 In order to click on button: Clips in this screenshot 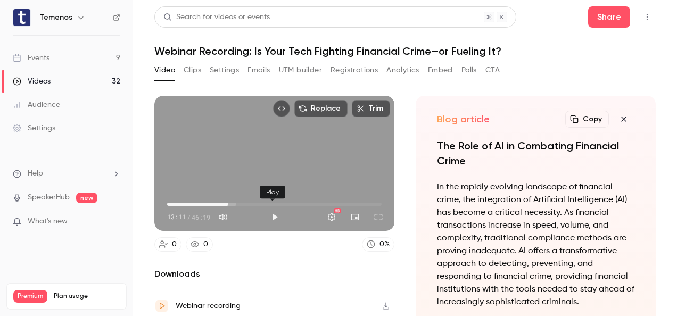, I will do `click(192, 70)`.